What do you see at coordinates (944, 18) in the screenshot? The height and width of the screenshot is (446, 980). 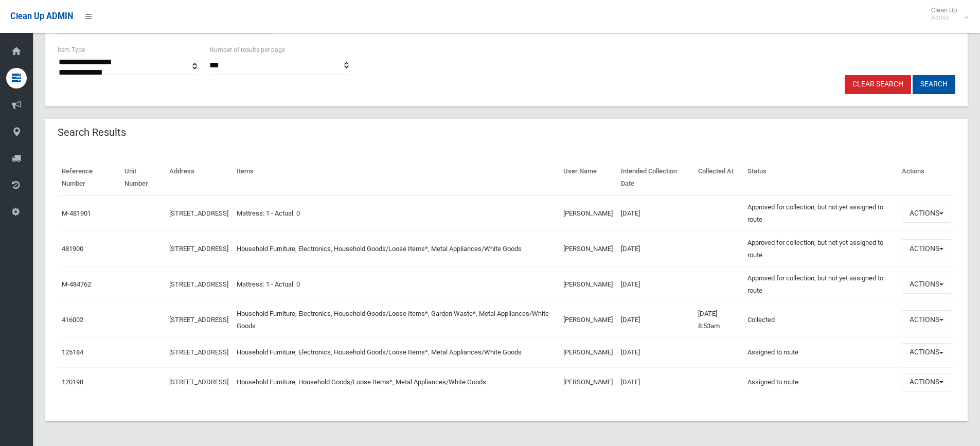 I see `small: Admin` at bounding box center [944, 18].